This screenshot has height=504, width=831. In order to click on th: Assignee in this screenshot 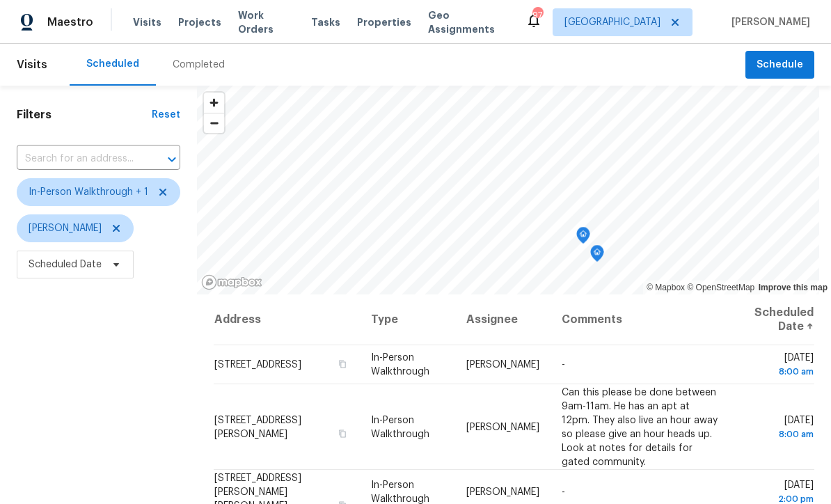, I will do `click(502, 320)`.